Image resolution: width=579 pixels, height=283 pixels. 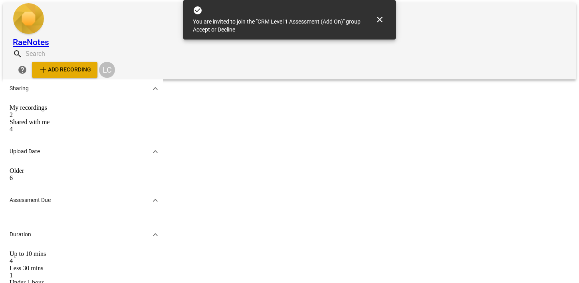 I want to click on div: Shared with me, so click(x=83, y=122).